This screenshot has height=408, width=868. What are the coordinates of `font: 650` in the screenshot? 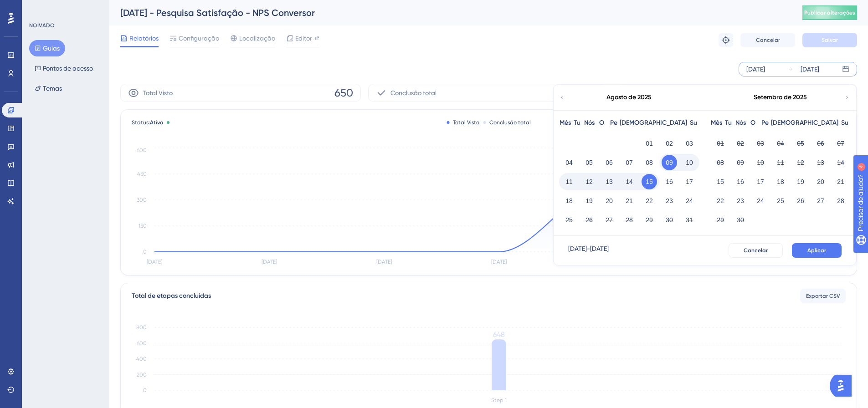 It's located at (343, 93).